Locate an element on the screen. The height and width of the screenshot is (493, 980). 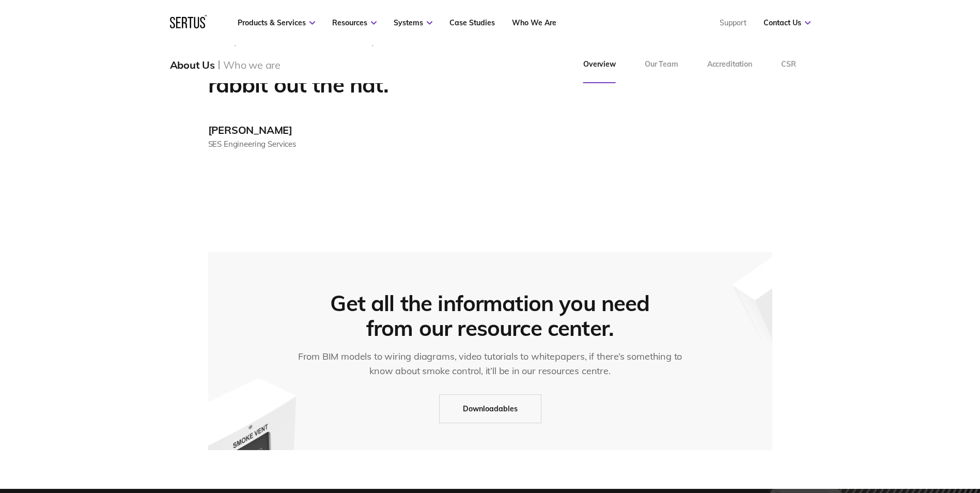
div: Who we are is located at coordinates (251, 65).